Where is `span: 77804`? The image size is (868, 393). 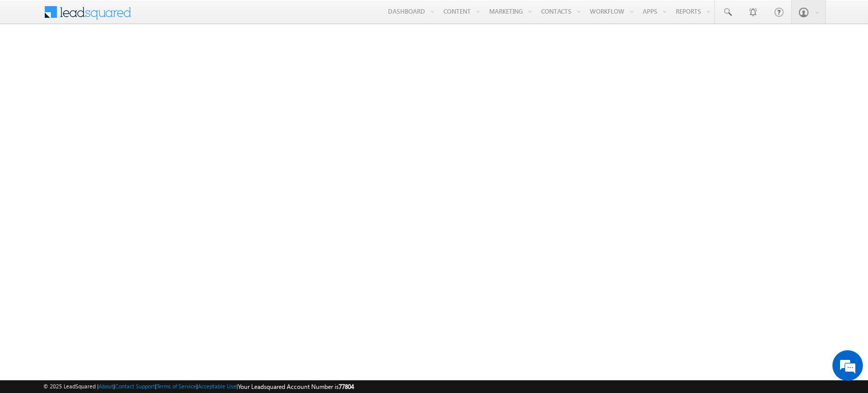
span: 77804 is located at coordinates (346, 386).